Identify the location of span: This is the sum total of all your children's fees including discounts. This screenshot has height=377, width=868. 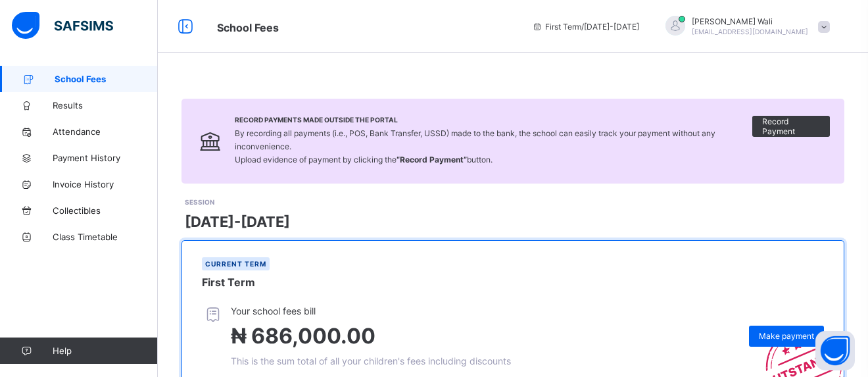
(371, 361).